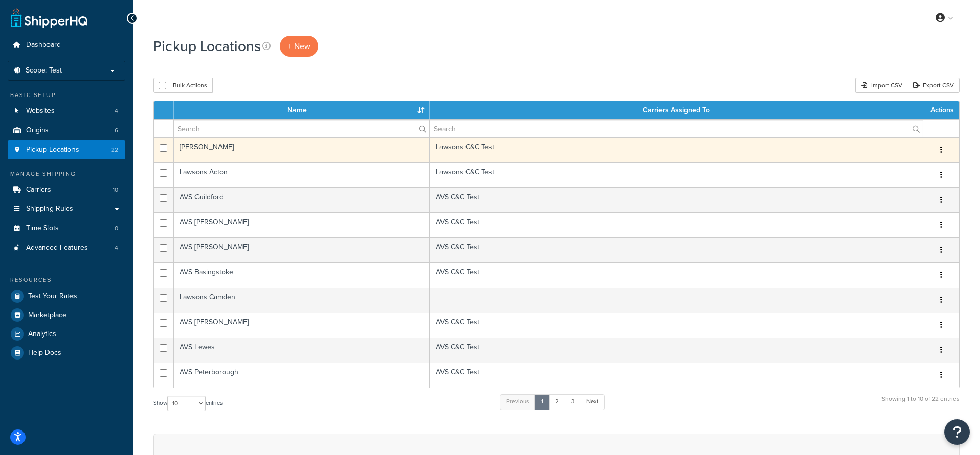 This screenshot has width=980, height=455. Describe the element at coordinates (207, 46) in the screenshot. I see `h1: Pickup Locations` at that location.